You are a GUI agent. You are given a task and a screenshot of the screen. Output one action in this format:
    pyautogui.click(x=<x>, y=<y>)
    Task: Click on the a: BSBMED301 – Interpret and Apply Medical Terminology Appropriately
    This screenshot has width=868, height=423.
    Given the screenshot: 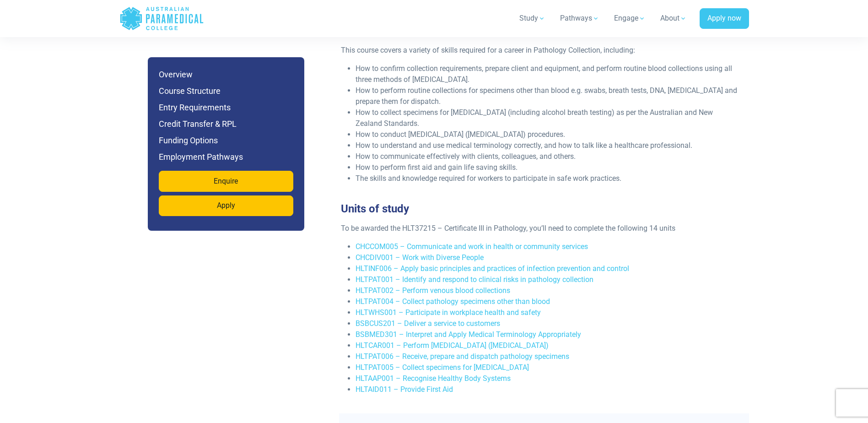 What is the action you would take?
    pyautogui.click(x=468, y=334)
    